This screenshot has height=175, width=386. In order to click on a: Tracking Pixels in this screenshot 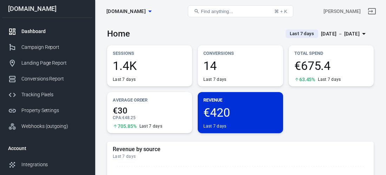, I will do `click(47, 94)`.